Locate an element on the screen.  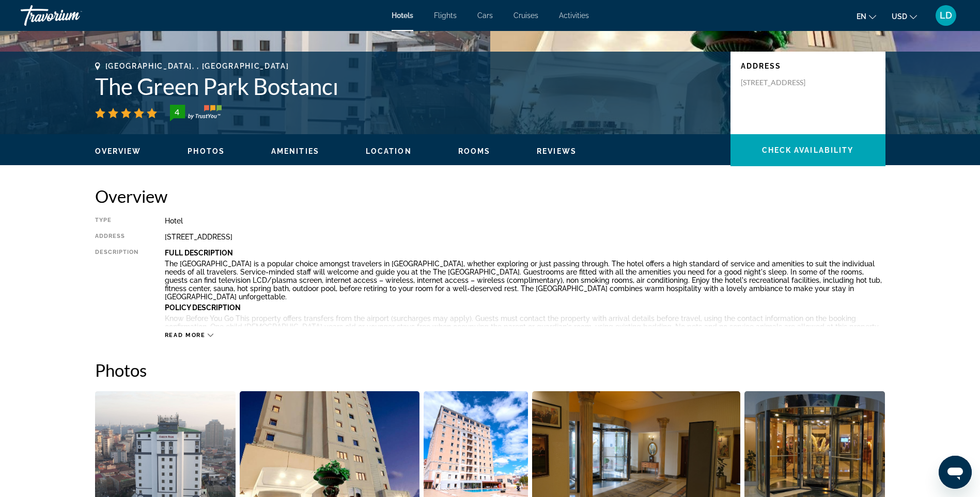
button: Reviews is located at coordinates (556, 152).